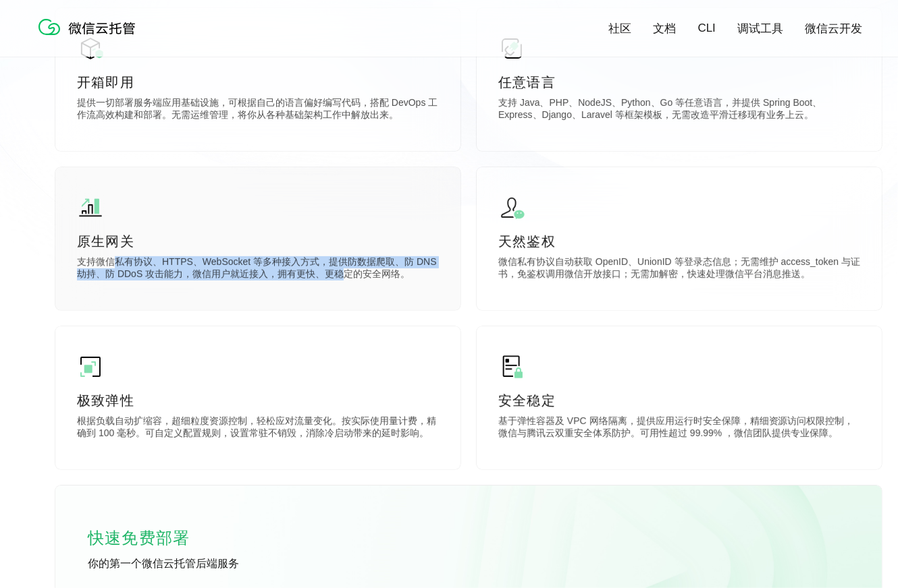  I want to click on a: 微信云开发, so click(833, 28).